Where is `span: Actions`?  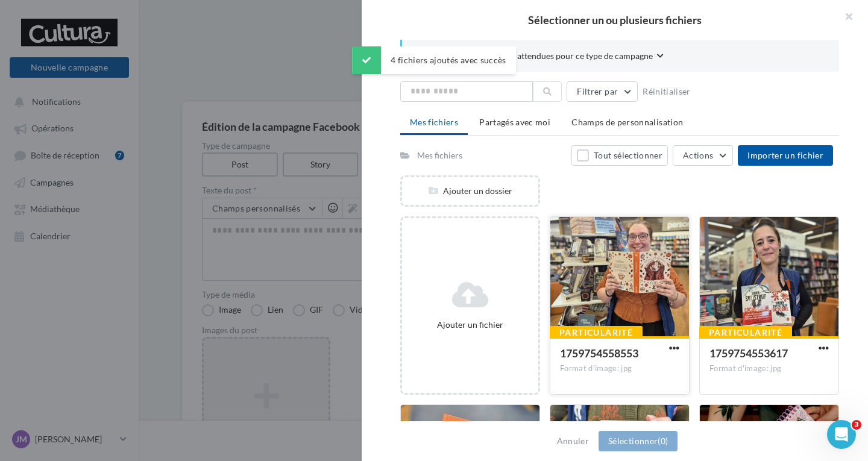 span: Actions is located at coordinates (698, 155).